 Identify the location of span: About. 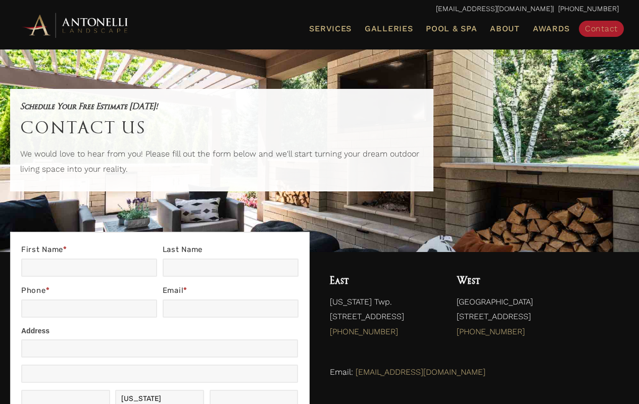
(505, 29).